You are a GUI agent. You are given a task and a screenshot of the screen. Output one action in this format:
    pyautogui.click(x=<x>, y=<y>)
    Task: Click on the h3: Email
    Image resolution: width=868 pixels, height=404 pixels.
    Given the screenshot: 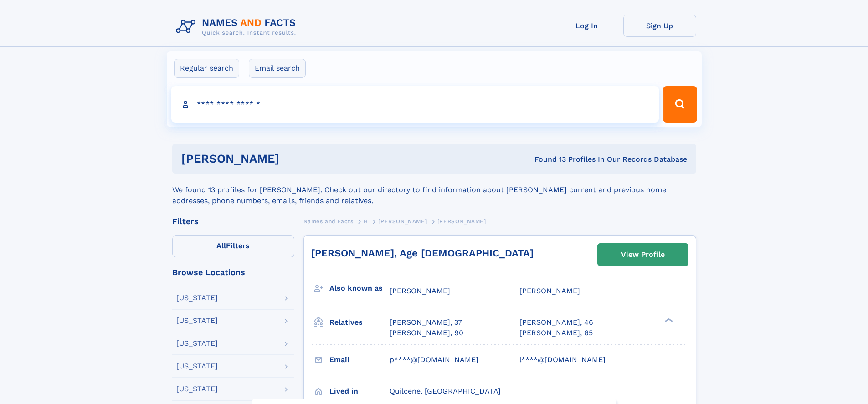 What is the action you would take?
    pyautogui.click(x=359, y=360)
    